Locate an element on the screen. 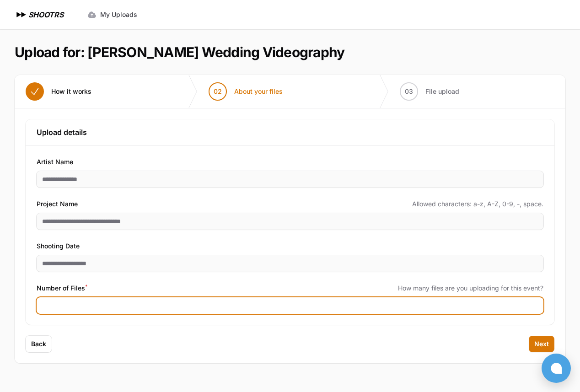 Image resolution: width=580 pixels, height=392 pixels. span: How it works is located at coordinates (71, 92).